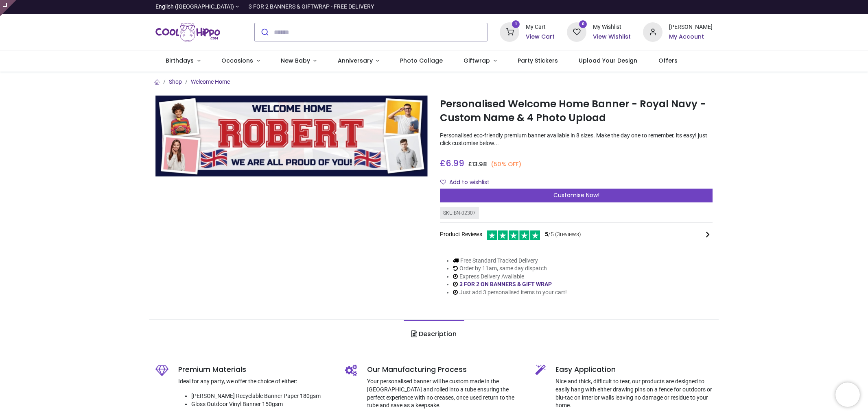 The width and height of the screenshot is (868, 415). Describe the element at coordinates (576, 111) in the screenshot. I see `h1: Personalised Welcome Home Banner - Royal Navy - Custom Name & 4 Photo Upload` at that location.